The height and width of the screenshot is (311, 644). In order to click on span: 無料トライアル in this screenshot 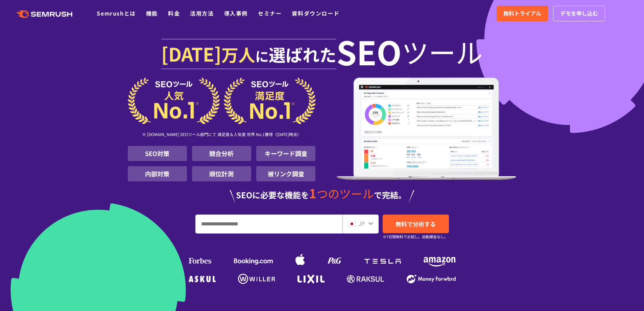, I will do `click(522, 13)`.